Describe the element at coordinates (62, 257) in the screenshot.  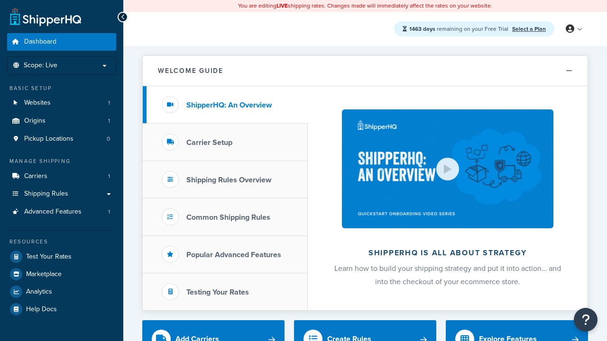
I see `a: Test Your Rates` at that location.